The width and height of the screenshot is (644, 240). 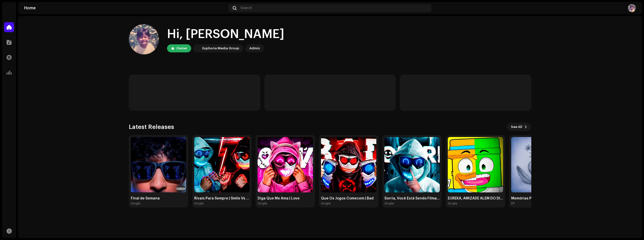 I want to click on div: EP, so click(x=513, y=203).